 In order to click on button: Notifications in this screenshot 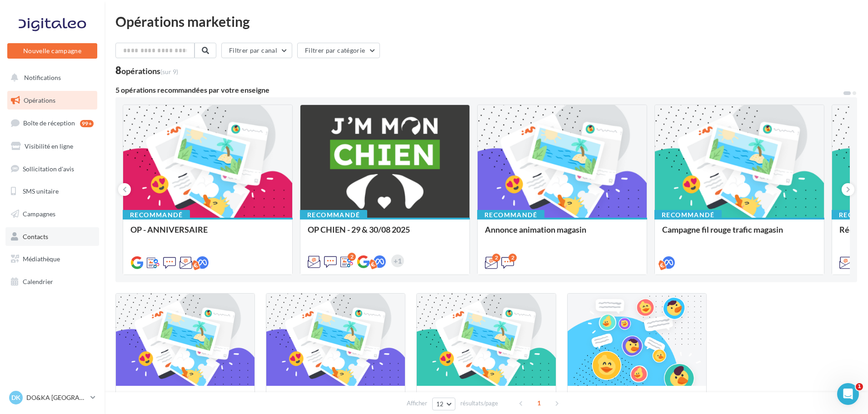, I will do `click(50, 78)`.